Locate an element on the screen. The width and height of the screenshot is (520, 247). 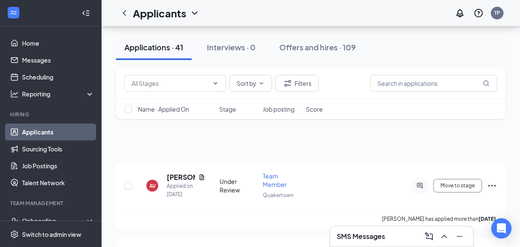
svg: ComposeMessage is located at coordinates (429, 236).